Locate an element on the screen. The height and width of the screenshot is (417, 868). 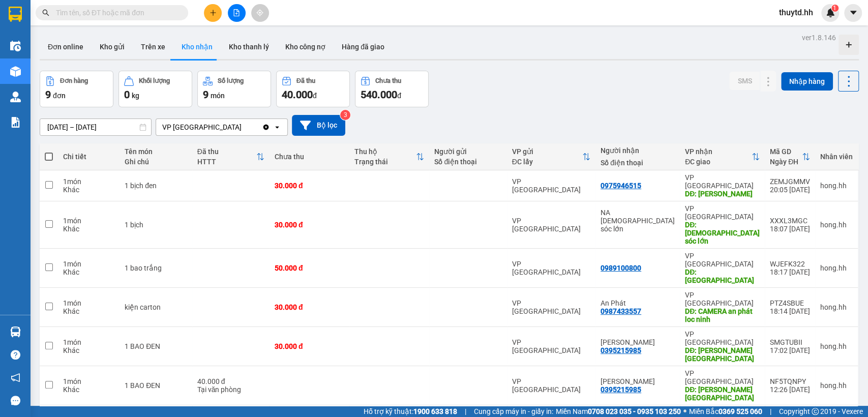
div: Tên món is located at coordinates (155, 152).